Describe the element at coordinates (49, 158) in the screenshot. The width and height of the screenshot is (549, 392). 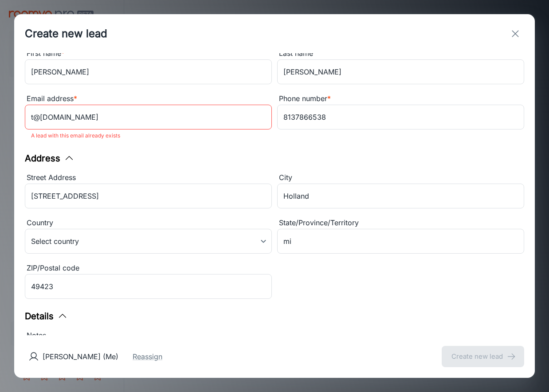
I see `button: Address` at that location.